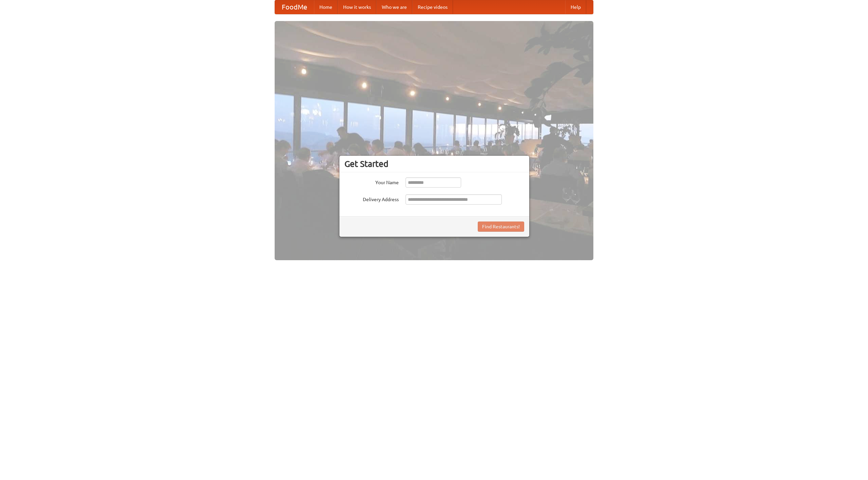 Image resolution: width=868 pixels, height=480 pixels. I want to click on a: Help, so click(576, 7).